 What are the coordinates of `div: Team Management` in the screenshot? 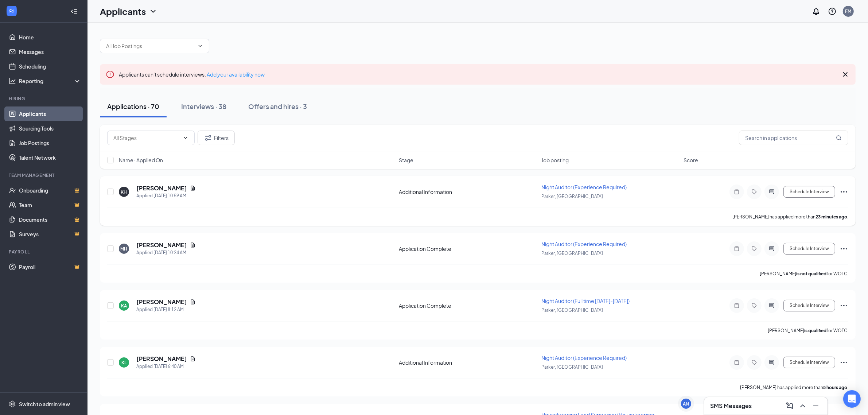 It's located at (44, 175).